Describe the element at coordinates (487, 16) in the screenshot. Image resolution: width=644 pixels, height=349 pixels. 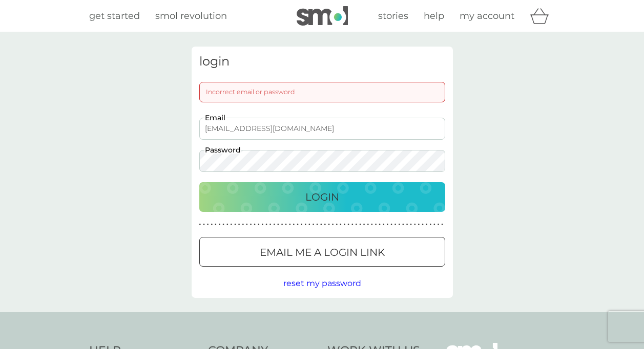
I see `span: my account` at that location.